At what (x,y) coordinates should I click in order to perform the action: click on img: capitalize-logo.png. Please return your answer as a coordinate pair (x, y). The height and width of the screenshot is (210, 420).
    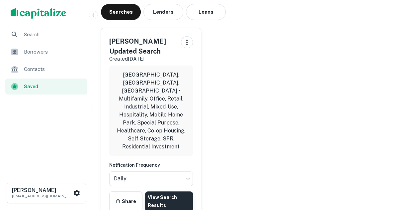
    Looking at the image, I should click on (39, 13).